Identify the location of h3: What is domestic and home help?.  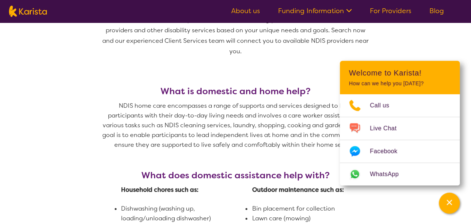
(236, 91).